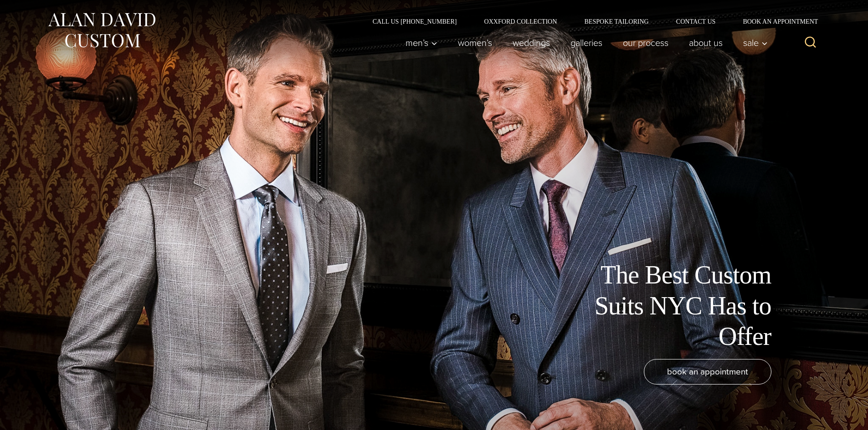  Describe the element at coordinates (774, 21) in the screenshot. I see `a: Book an Appointment` at that location.